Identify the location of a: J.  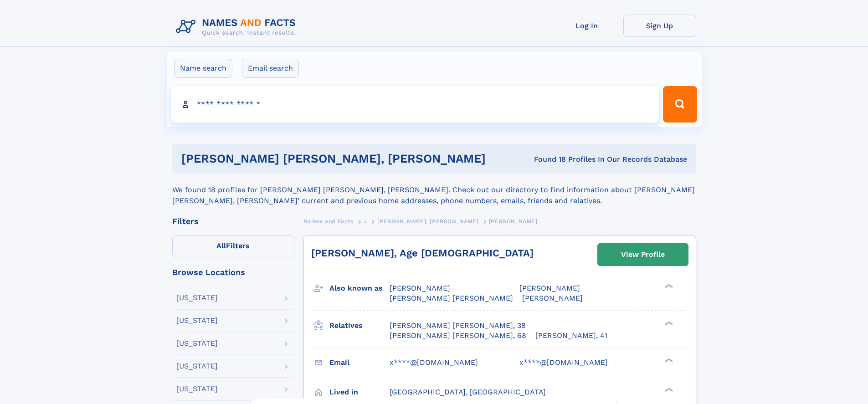
(366, 221).